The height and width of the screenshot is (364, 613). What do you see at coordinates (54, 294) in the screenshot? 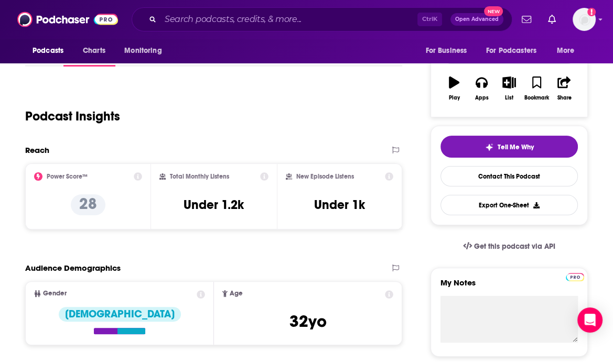
I see `span: Gender` at bounding box center [54, 294].